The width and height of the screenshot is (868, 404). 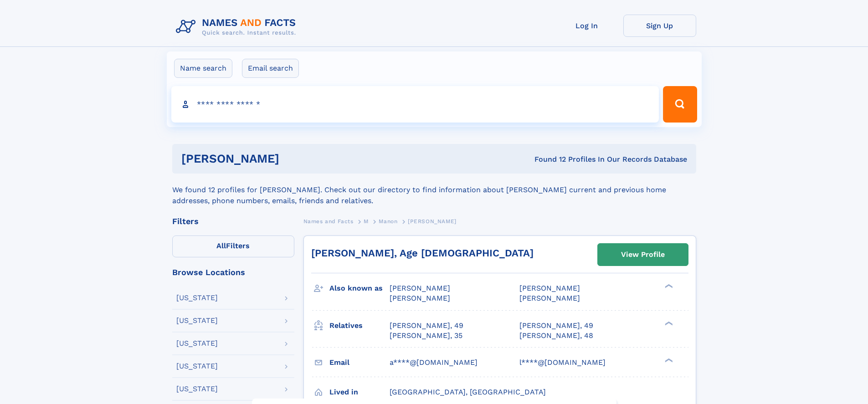 I want to click on a: Log In, so click(x=587, y=26).